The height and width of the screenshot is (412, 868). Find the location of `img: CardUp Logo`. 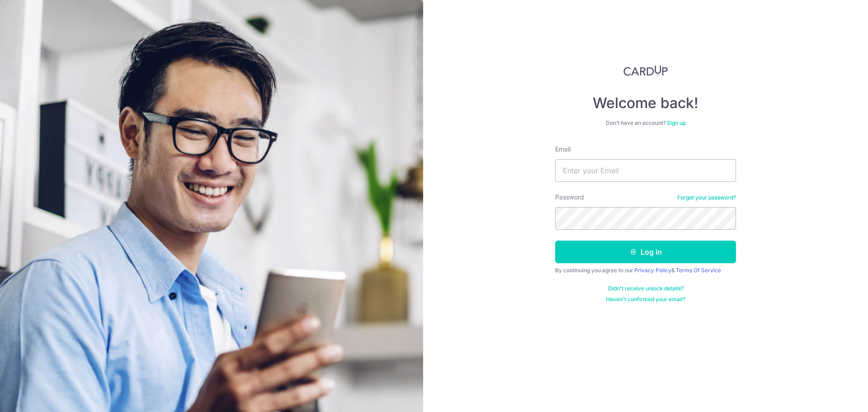

img: CardUp Logo is located at coordinates (645, 71).